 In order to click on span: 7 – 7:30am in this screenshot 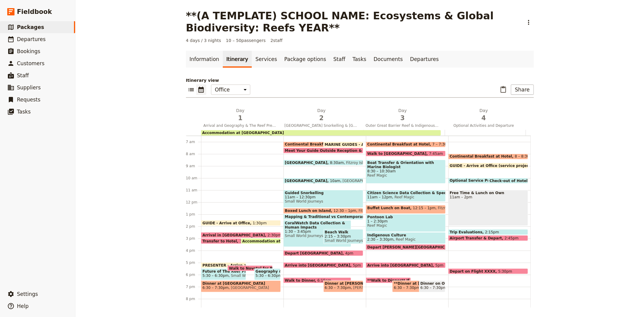, I will do `click(442, 144)`.